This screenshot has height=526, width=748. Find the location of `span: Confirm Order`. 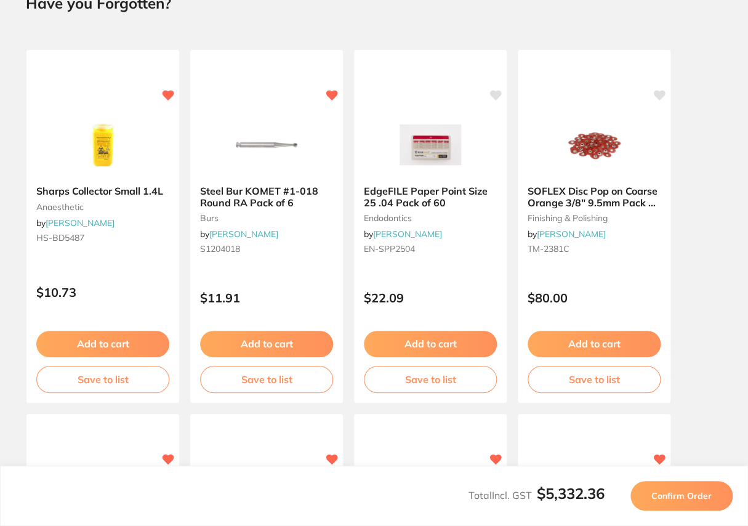

span: Confirm Order is located at coordinates (682, 496).